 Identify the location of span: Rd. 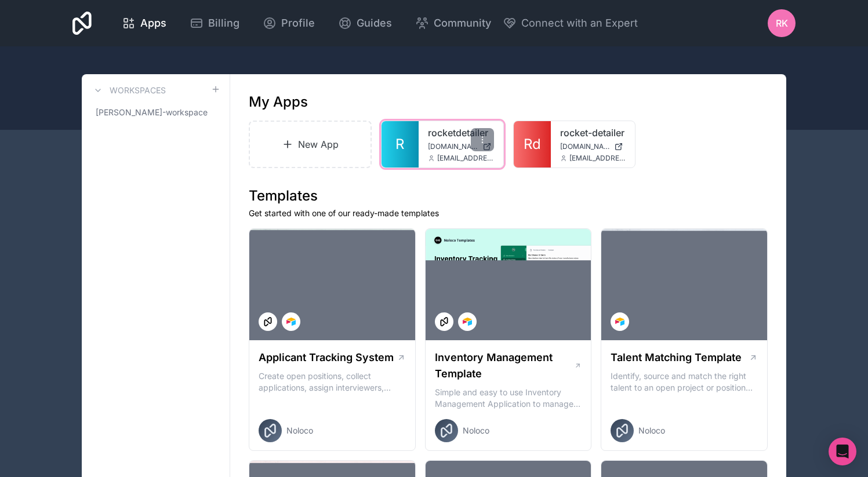
(532, 144).